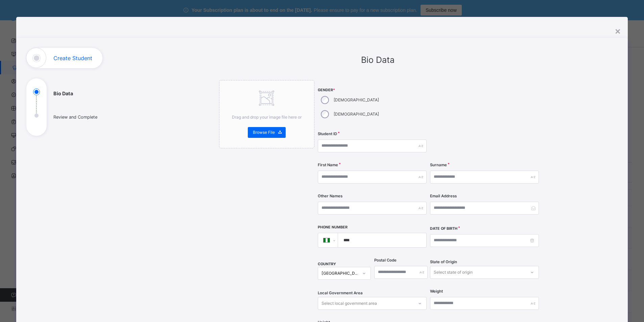  Describe the element at coordinates (437, 291) in the screenshot. I see `label: Weight` at that location.